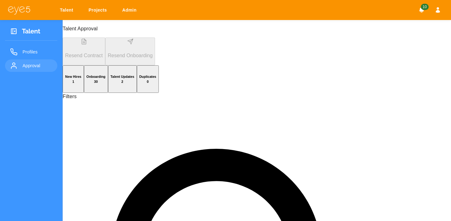 Image resolution: width=451 pixels, height=221 pixels. Describe the element at coordinates (130, 51) in the screenshot. I see `button: Resend Onboarding` at that location.